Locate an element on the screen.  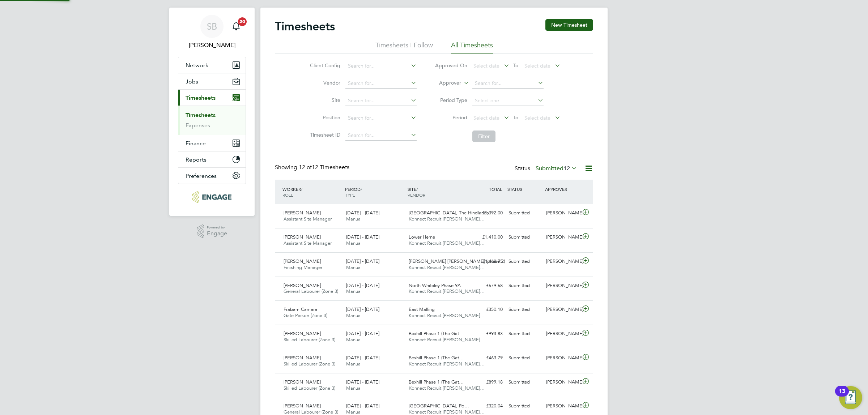
a: Timesheets is located at coordinates (201, 115).